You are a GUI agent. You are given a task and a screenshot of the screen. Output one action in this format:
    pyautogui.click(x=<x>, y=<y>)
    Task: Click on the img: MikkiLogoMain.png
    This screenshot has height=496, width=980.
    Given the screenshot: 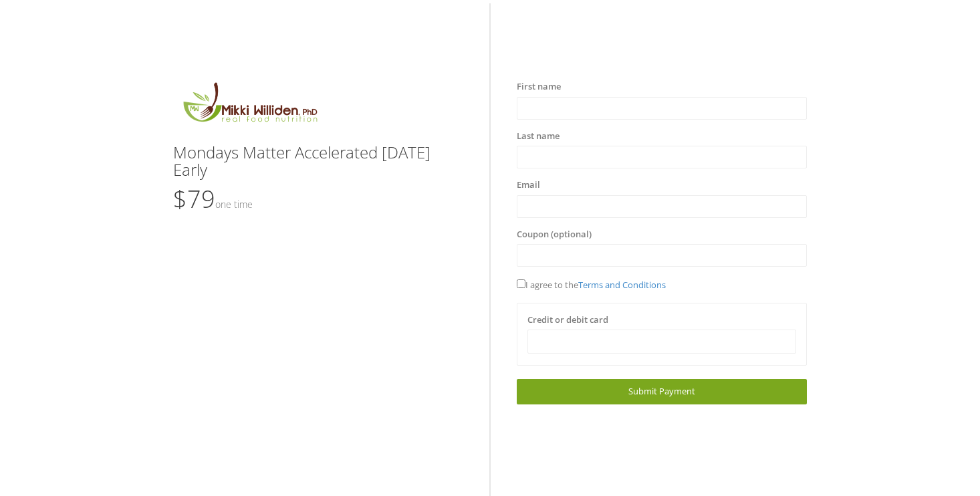 What is the action you would take?
    pyautogui.click(x=249, y=105)
    